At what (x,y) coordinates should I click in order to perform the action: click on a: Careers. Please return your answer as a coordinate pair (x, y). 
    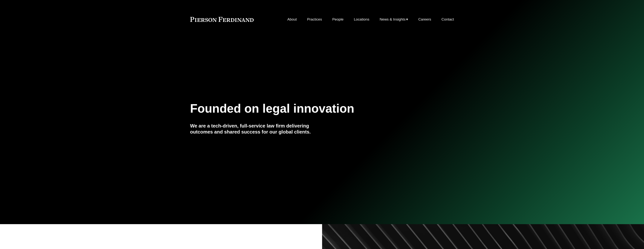
    Looking at the image, I should click on (425, 19).